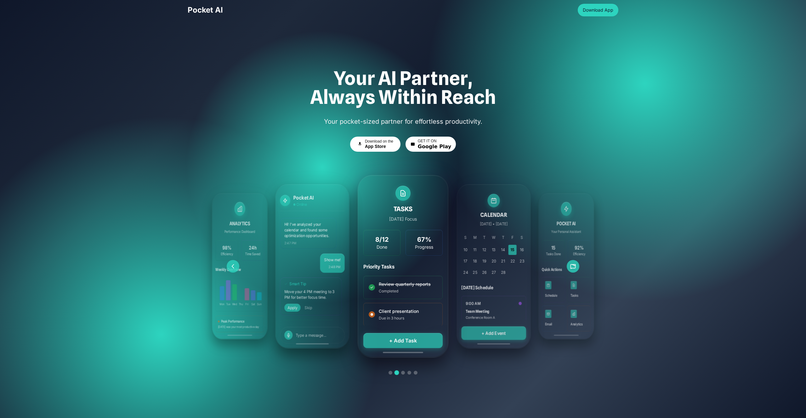 The height and width of the screenshot is (418, 806). I want to click on p: Due in 3 hours, so click(408, 318).